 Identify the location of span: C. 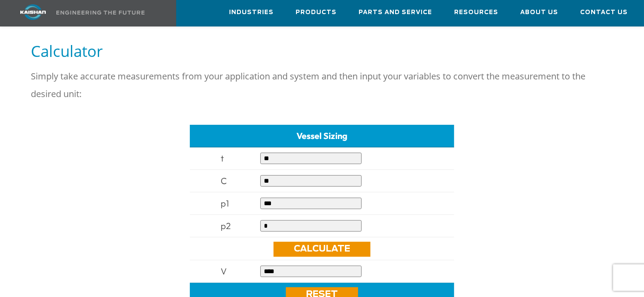
(224, 180).